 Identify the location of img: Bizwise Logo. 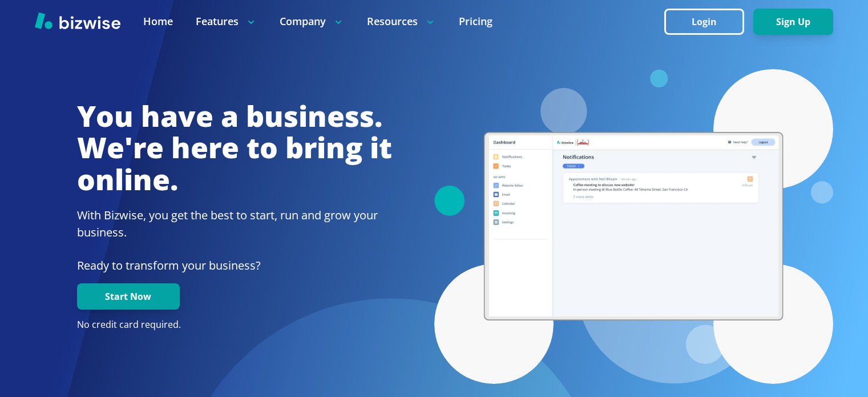
(78, 21).